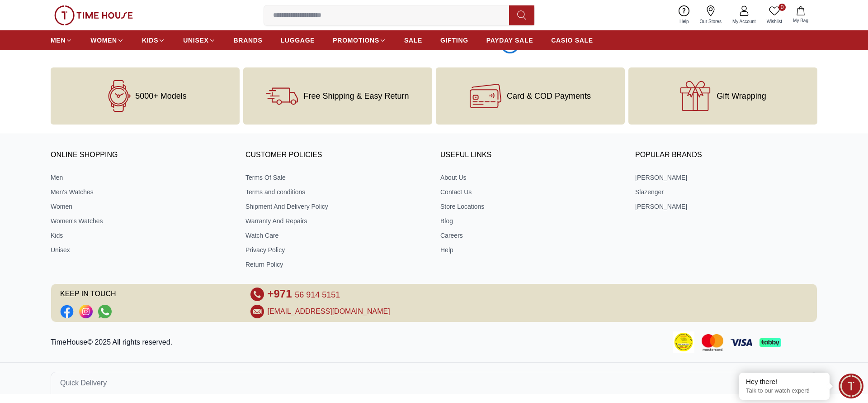  What do you see at coordinates (785, 381) in the screenshot?
I see `div: Hey there!` at bounding box center [785, 381].